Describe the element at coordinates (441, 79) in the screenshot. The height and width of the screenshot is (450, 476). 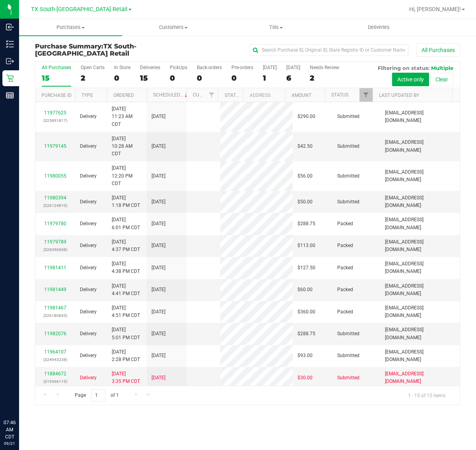
I see `button: Clear` at that location.